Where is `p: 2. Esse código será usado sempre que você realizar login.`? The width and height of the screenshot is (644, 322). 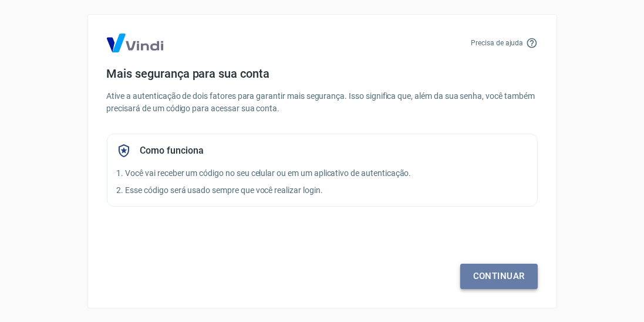 p: 2. Esse código será usado sempre que você realizar login. is located at coordinates (322, 190).